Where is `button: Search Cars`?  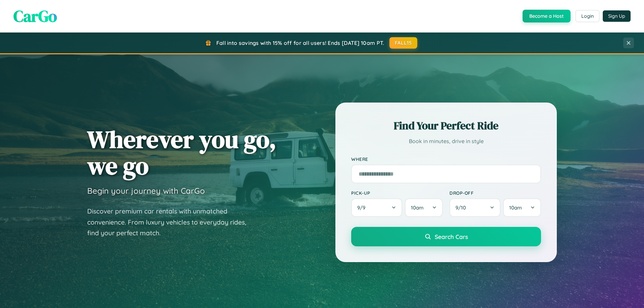
button: Search Cars is located at coordinates (446, 237).